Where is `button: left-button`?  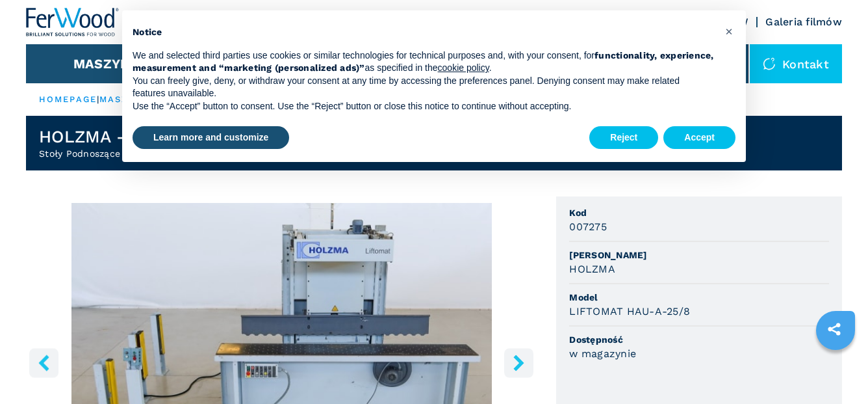 button: left-button is located at coordinates (44, 362).